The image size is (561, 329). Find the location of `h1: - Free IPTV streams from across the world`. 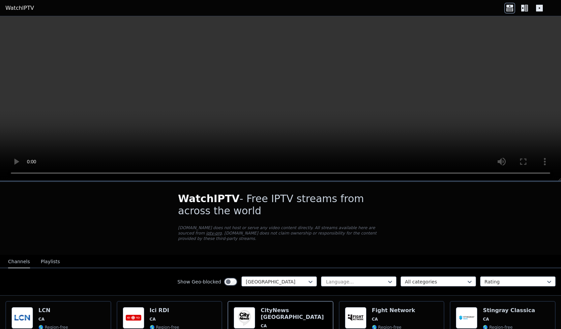

h1: - Free IPTV streams from across the world is located at coordinates (280, 205).